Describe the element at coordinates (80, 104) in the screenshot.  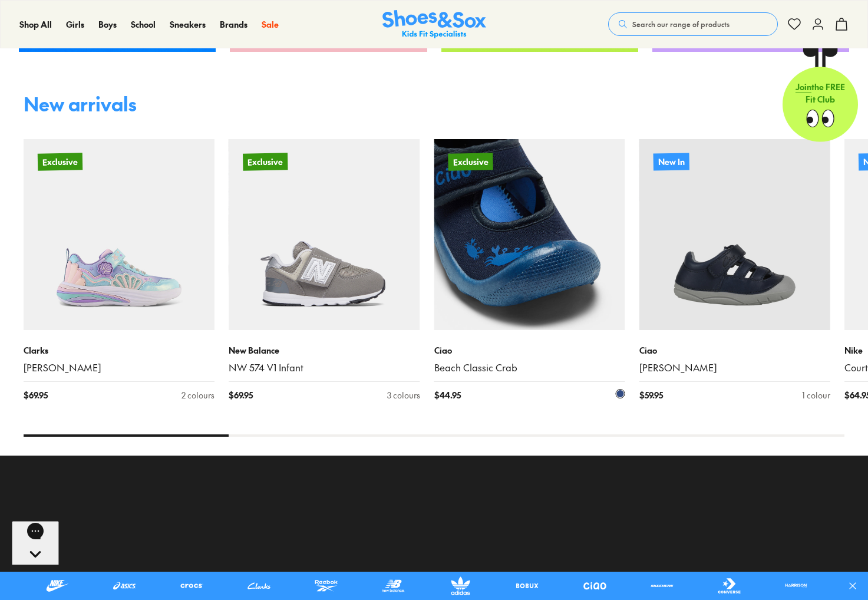
I see `div: New arrivals` at that location.